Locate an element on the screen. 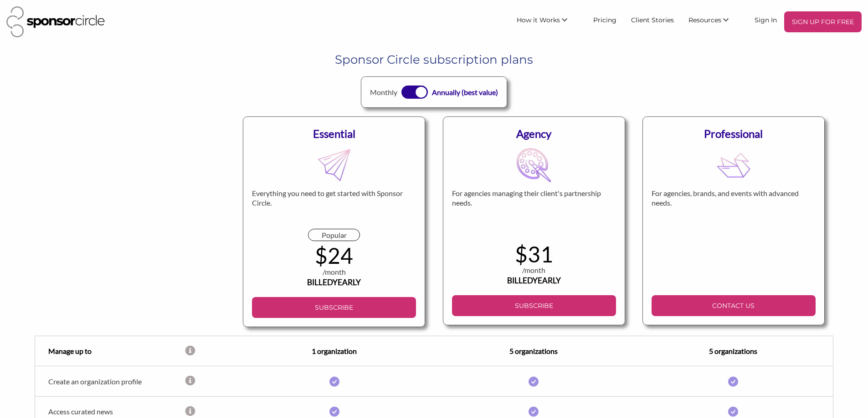 The height and width of the screenshot is (418, 868). h1: Sponsor Circle subscription plans is located at coordinates (434, 60).